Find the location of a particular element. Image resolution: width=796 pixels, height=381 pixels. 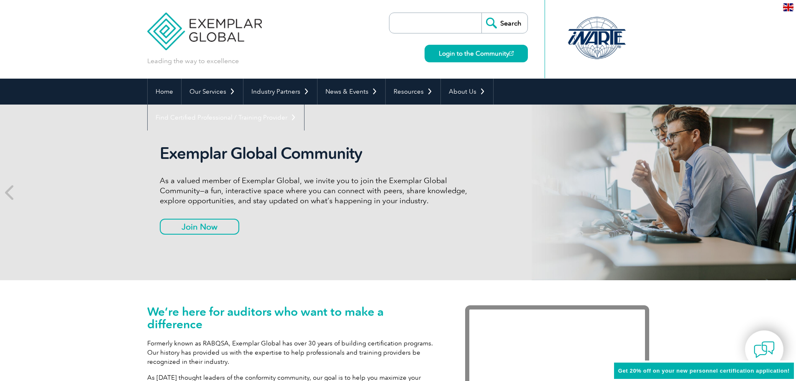

p: Leading the way to excellence is located at coordinates (193, 61).